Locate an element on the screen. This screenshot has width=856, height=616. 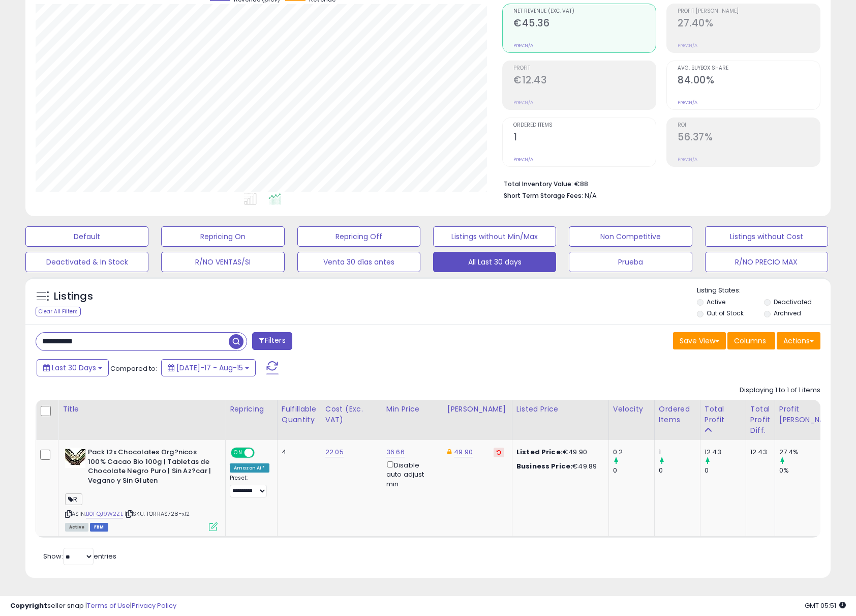
h2: 27.40% is located at coordinates (749, 24).